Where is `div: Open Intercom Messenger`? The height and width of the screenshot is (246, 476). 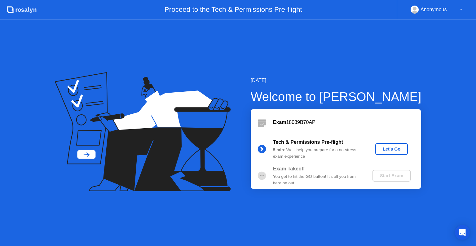 div: Open Intercom Messenger is located at coordinates (463, 233).